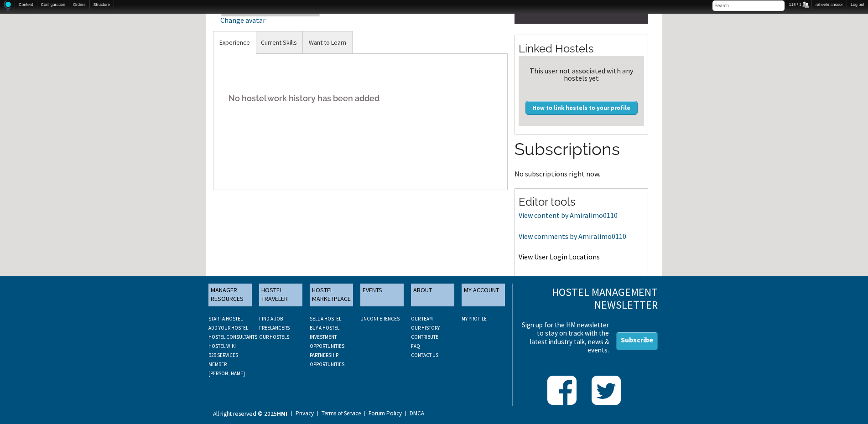 The width and height of the screenshot is (868, 424). I want to click on h2: Linked Hostels, so click(581, 49).